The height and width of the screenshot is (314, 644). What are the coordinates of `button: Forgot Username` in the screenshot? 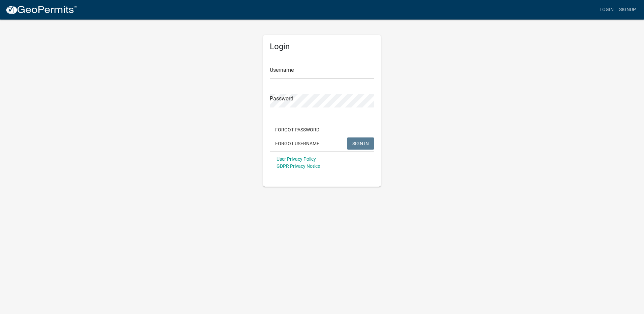 It's located at (297, 144).